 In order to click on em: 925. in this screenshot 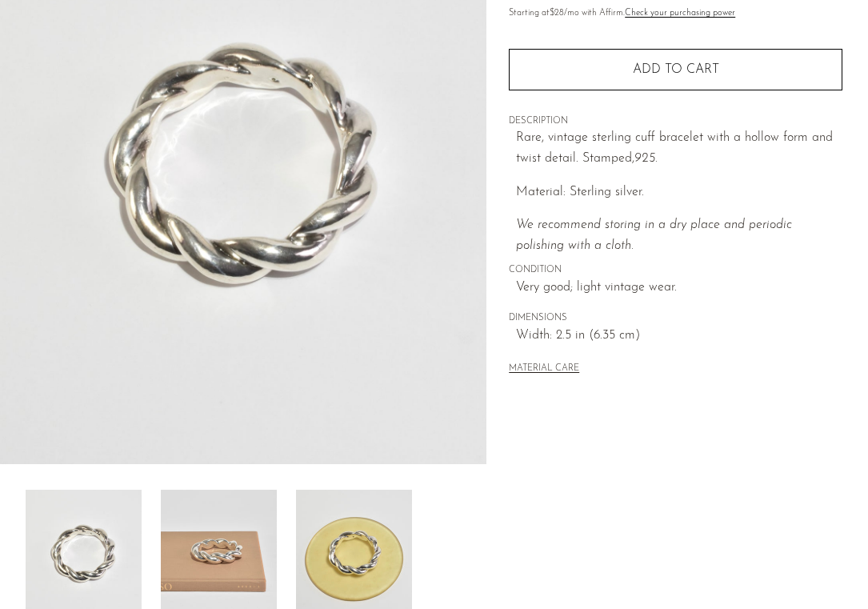, I will do `click(646, 159)`.